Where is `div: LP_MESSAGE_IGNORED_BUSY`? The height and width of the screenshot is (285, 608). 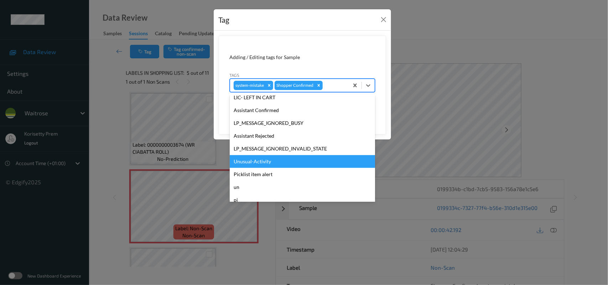
div: LP_MESSAGE_IGNORED_BUSY is located at coordinates (302, 123).